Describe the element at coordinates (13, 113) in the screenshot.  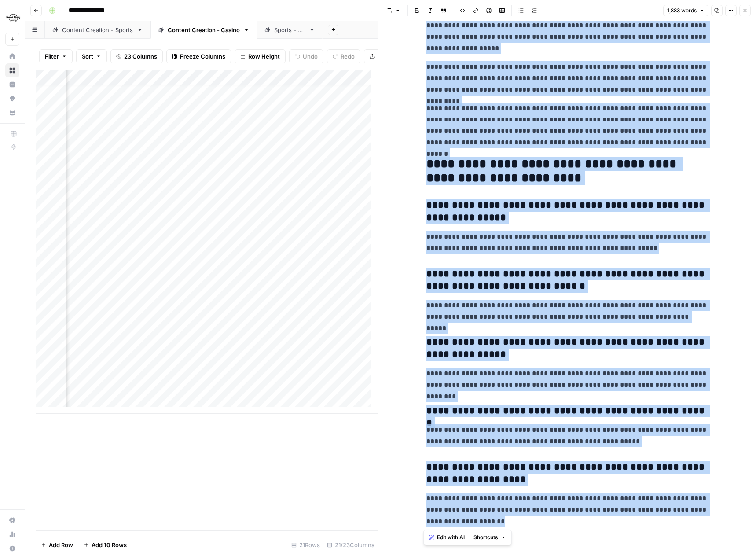
I see `a: Your Data` at that location.